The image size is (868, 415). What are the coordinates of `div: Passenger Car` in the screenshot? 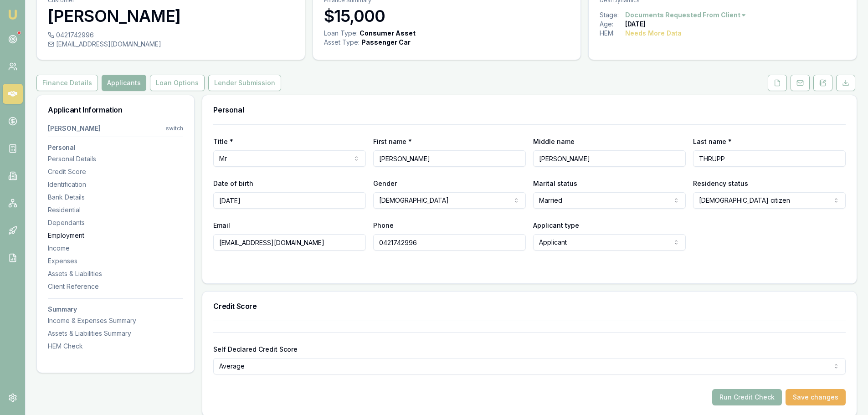 It's located at (386, 42).